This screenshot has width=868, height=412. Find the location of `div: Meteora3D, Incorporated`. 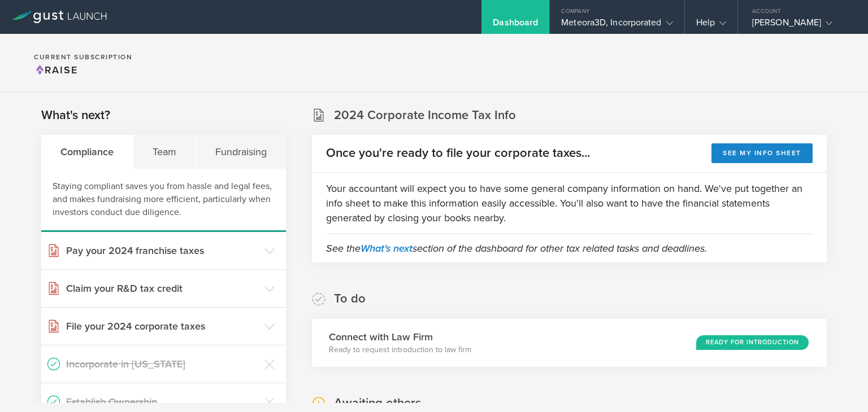

div: Meteora3D, Incorporated is located at coordinates (616, 25).